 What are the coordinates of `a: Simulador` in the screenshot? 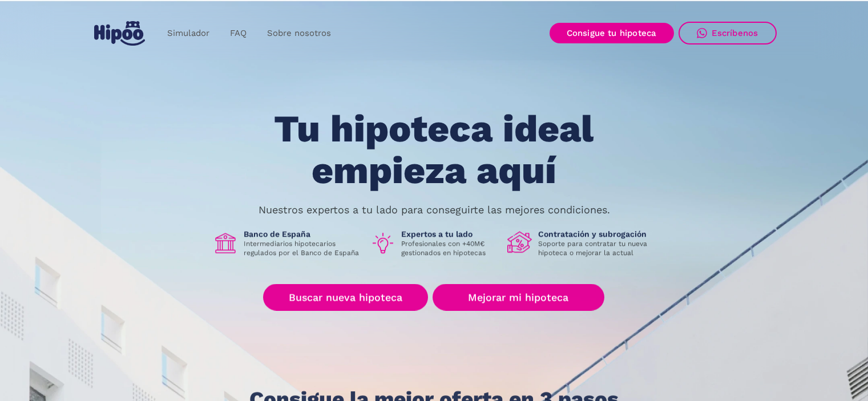 It's located at (188, 33).